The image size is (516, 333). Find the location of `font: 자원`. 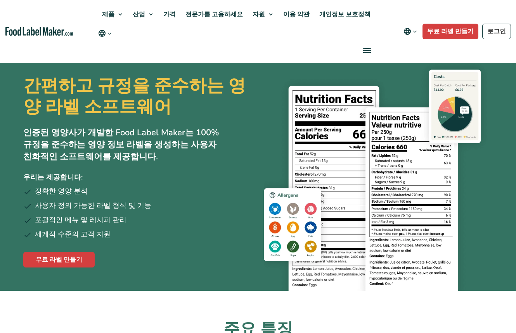

font: 자원 is located at coordinates (259, 14).